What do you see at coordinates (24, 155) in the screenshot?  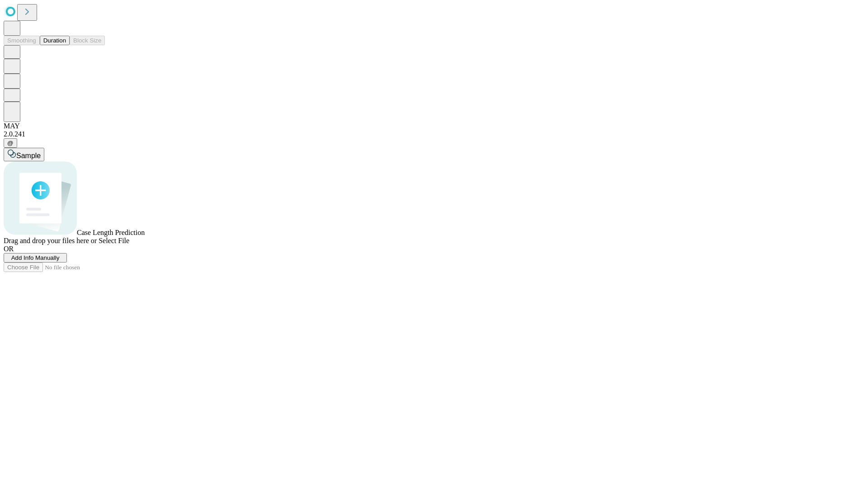 I see `button: Sample` at bounding box center [24, 155].